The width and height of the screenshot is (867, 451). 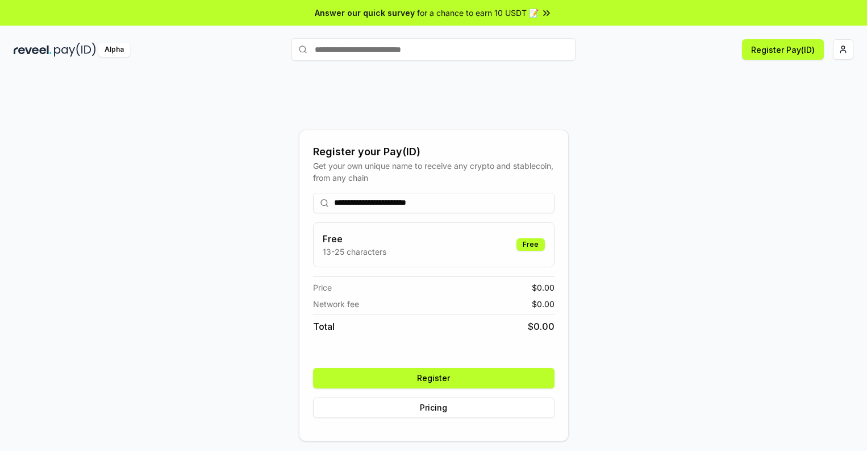 What do you see at coordinates (433, 172) in the screenshot?
I see `div: Get your own unique name to receive any crypto and stablecoin, from any chain` at bounding box center [433, 172].